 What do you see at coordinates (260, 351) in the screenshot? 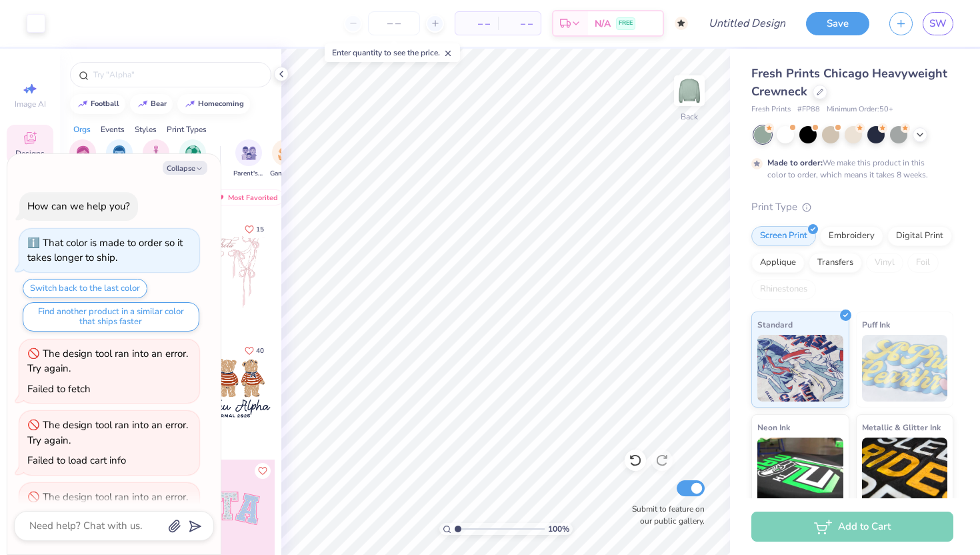
I see `span: 40` at bounding box center [260, 351].